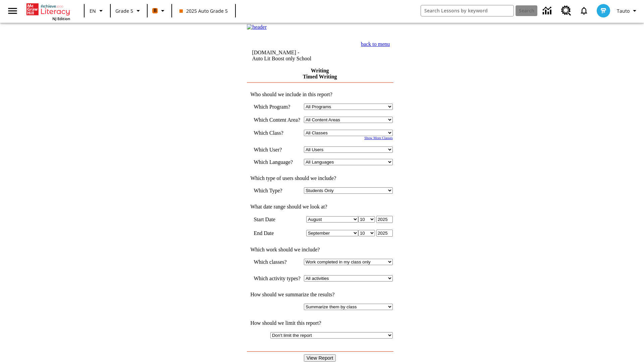  Describe the element at coordinates (467, 11) in the screenshot. I see `input: search field` at that location.